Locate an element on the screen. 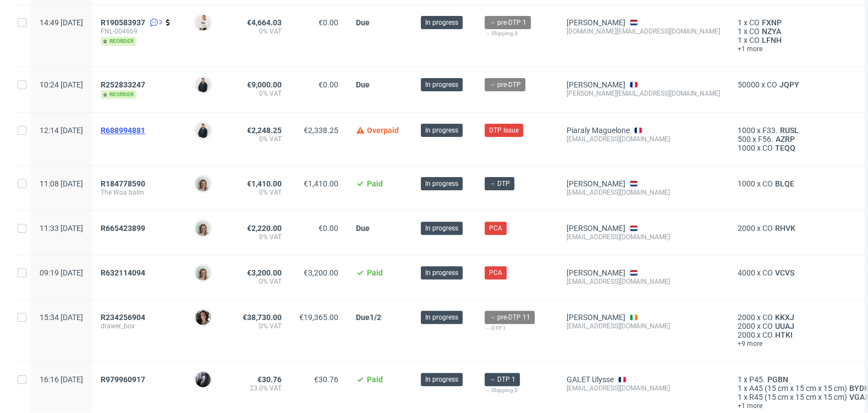 Image resolution: width=868 pixels, height=413 pixels. span: 23.0% VAT is located at coordinates (259, 388).